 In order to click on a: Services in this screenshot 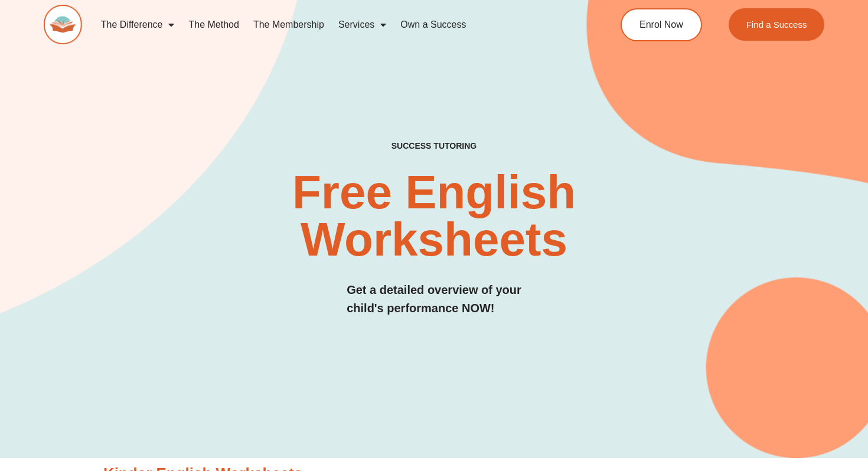, I will do `click(362, 25)`.